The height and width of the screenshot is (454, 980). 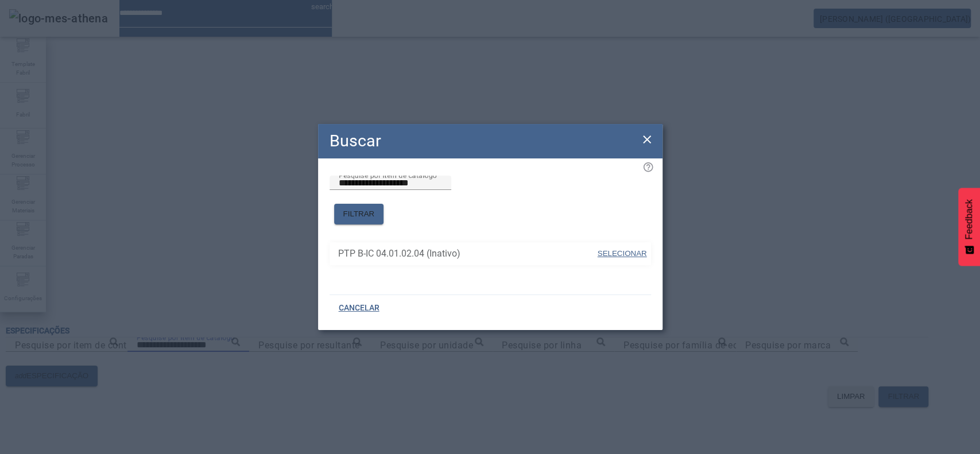 I want to click on span: SELECIONAR, so click(x=622, y=254).